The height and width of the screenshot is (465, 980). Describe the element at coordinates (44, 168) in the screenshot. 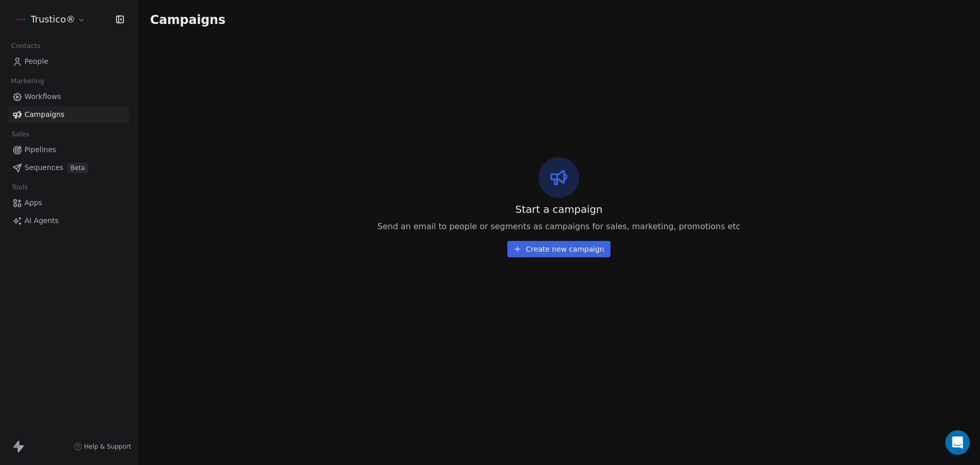

I see `span: Sequences` at that location.